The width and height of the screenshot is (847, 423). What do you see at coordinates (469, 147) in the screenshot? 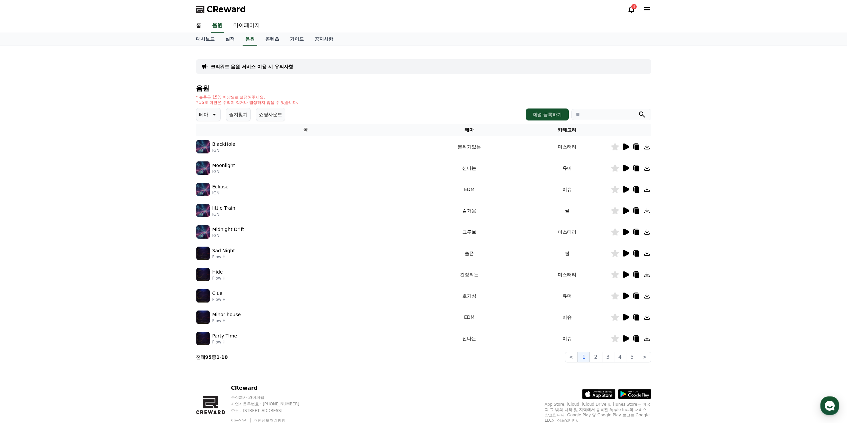
I see `td: 분위기있는` at bounding box center [469, 147].